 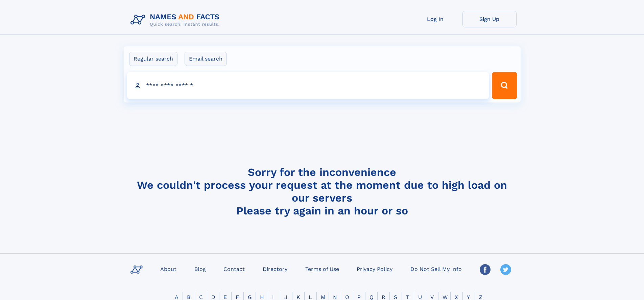 What do you see at coordinates (200, 269) in the screenshot?
I see `a: Blog` at bounding box center [200, 269].